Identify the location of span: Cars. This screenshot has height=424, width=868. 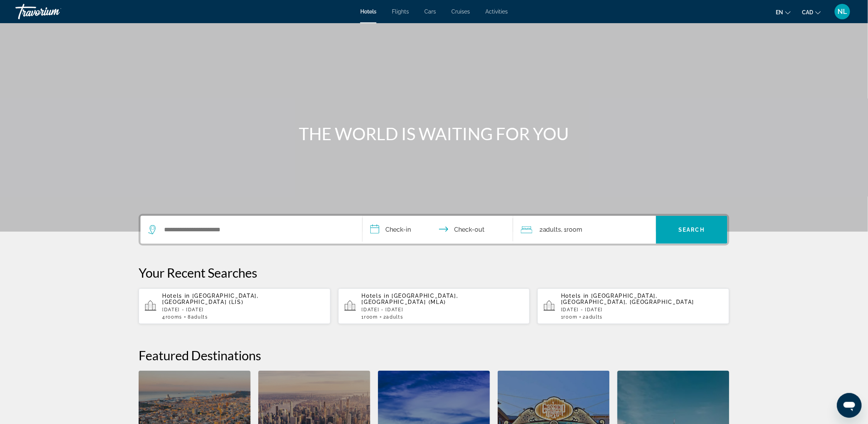
(430, 12).